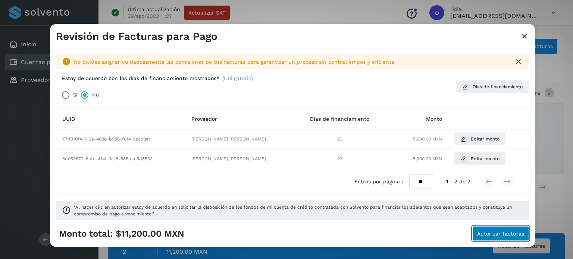 The image size is (573, 259). What do you see at coordinates (501, 234) in the screenshot?
I see `span: Autorizar facturas` at bounding box center [501, 234].